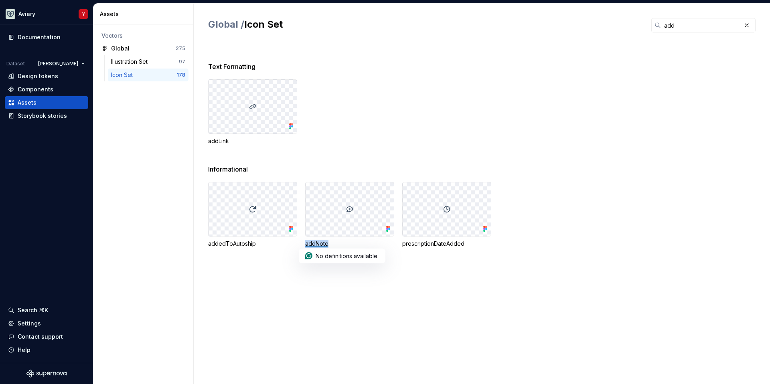 The image size is (770, 384). I want to click on div: Dataset, so click(16, 64).